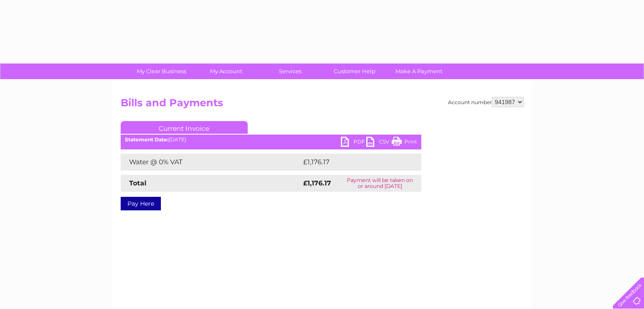 The height and width of the screenshot is (309, 644). I want to click on a: Print, so click(405, 143).